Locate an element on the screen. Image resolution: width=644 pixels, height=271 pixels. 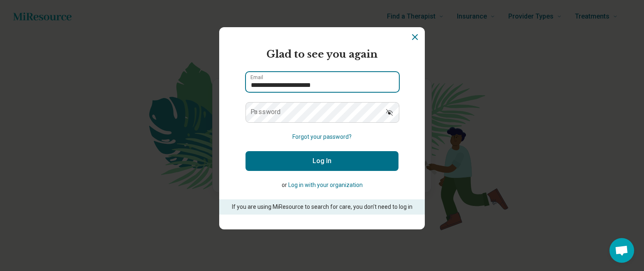
button: Log in with your organization is located at coordinates (325, 184).